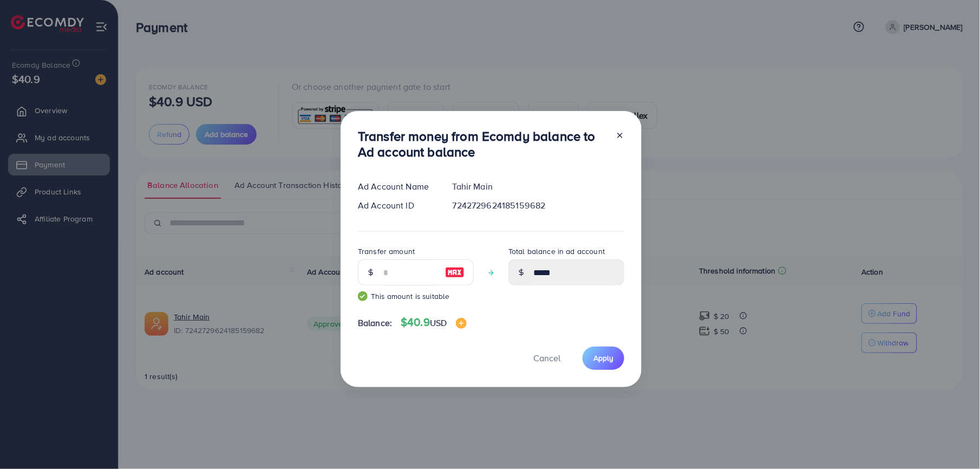 The height and width of the screenshot is (469, 980). I want to click on button: Apply, so click(603, 357).